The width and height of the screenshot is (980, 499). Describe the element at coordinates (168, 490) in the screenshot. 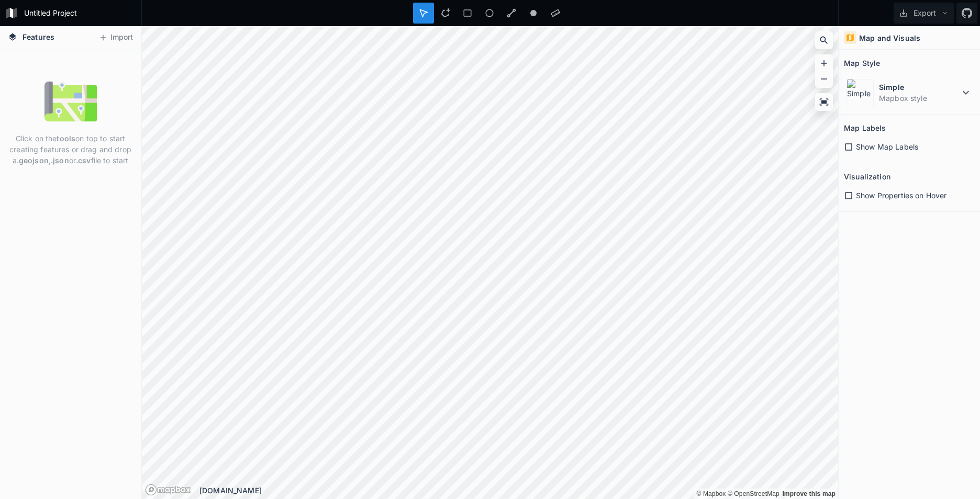

I see `a: Mapbox logo` at that location.